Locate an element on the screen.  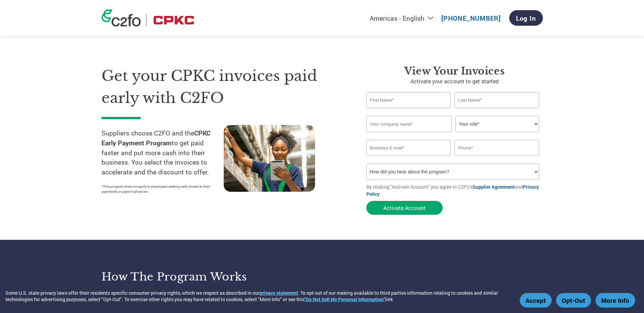
a: "Do Not Sell My Personal Information" is located at coordinates (344, 299).